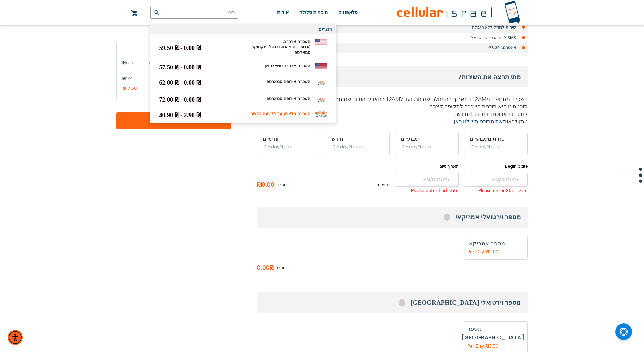 The height and width of the screenshot is (352, 644). I want to click on h3: מתי תרצה את השירות?, so click(392, 77).